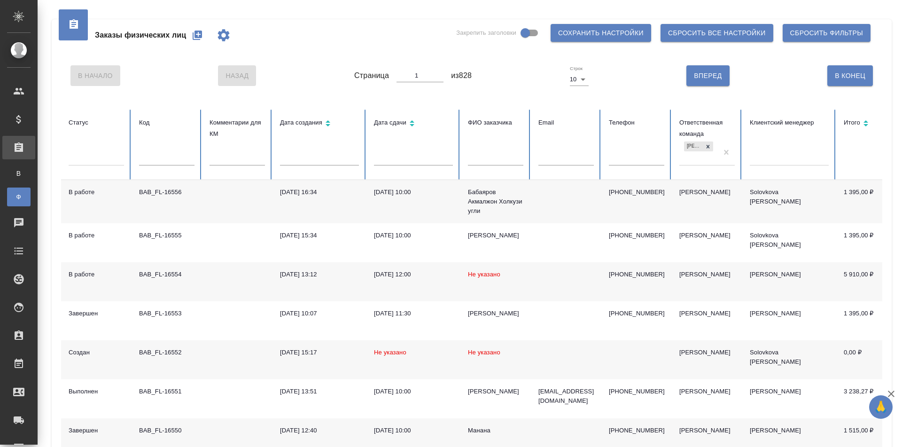 The height and width of the screenshot is (447, 902). What do you see at coordinates (636, 123) in the screenshot?
I see `div: Телефон` at bounding box center [636, 123].